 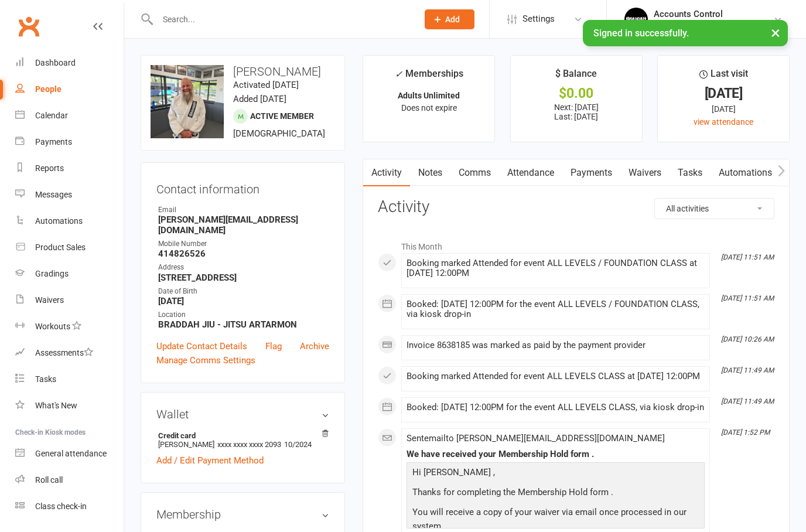 I want to click on div: Assessments, so click(x=64, y=352).